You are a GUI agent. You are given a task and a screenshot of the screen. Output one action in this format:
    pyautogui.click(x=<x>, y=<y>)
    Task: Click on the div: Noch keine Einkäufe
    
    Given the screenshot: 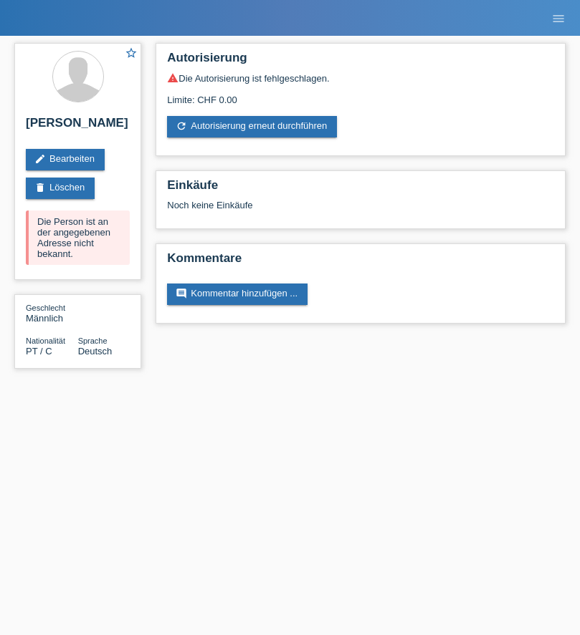 What is the action you would take?
    pyautogui.click(x=360, y=211)
    